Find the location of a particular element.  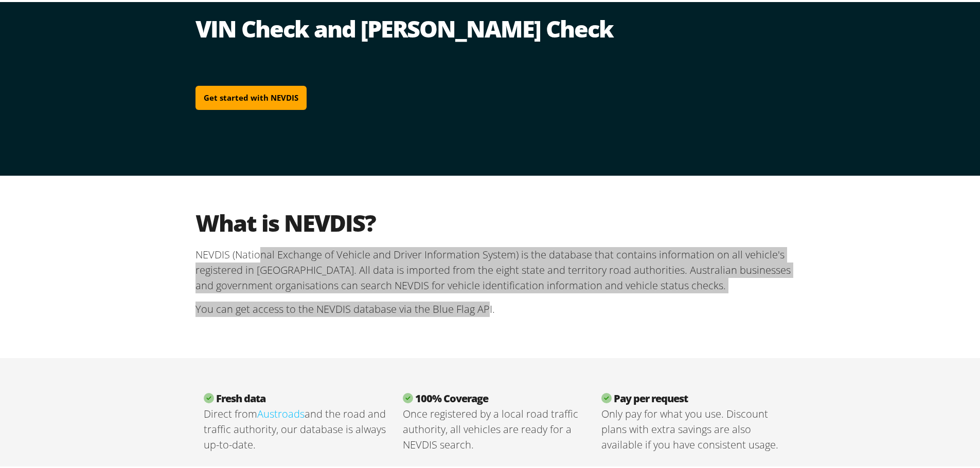

h3: 100% Coverage is located at coordinates (494, 397).